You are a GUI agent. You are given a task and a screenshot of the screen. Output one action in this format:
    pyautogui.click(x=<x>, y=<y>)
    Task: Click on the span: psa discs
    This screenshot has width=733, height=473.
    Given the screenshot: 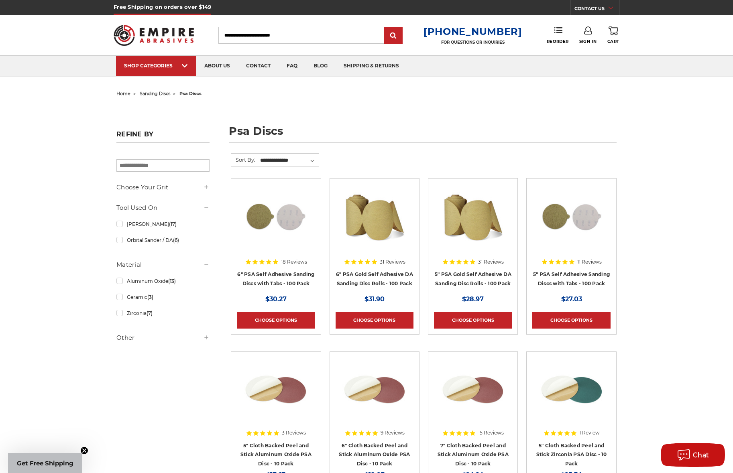 What is the action you would take?
    pyautogui.click(x=190, y=94)
    